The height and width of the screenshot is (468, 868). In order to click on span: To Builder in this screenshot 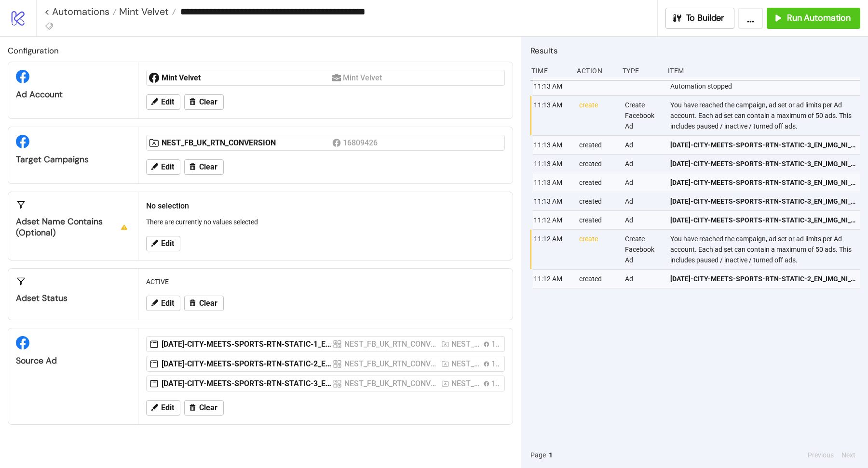, I will do `click(705, 18)`.